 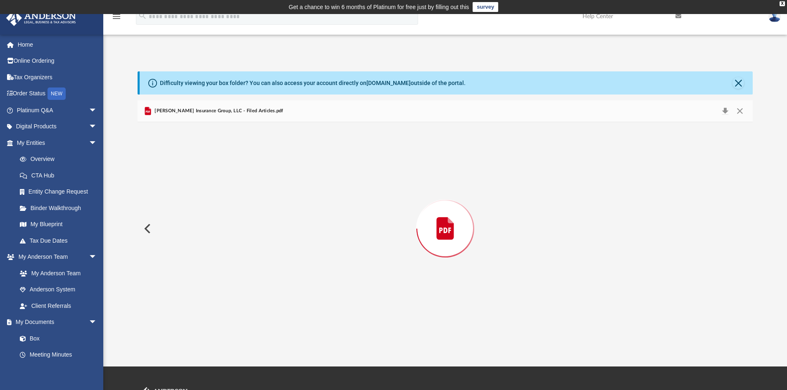 What do you see at coordinates (57, 77) in the screenshot?
I see `a: Tax Organizers` at bounding box center [57, 77].